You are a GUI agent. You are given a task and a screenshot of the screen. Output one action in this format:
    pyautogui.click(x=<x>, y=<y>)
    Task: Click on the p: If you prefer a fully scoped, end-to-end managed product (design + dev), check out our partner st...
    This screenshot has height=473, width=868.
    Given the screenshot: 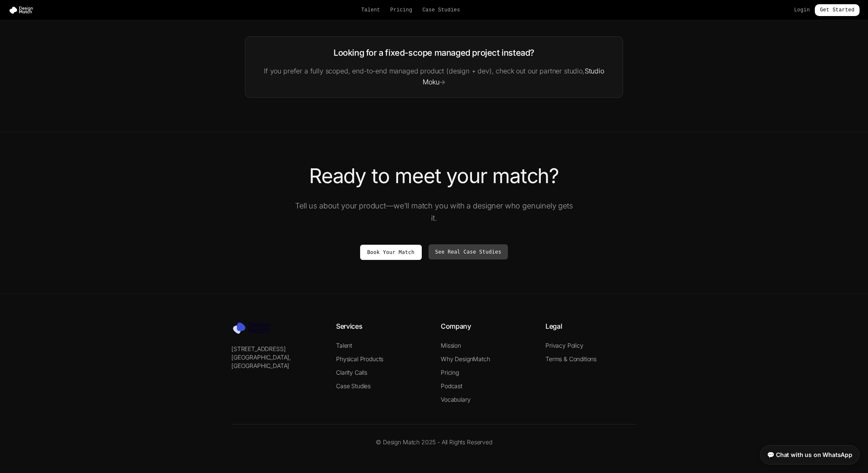 What is the action you would take?
    pyautogui.click(x=434, y=76)
    